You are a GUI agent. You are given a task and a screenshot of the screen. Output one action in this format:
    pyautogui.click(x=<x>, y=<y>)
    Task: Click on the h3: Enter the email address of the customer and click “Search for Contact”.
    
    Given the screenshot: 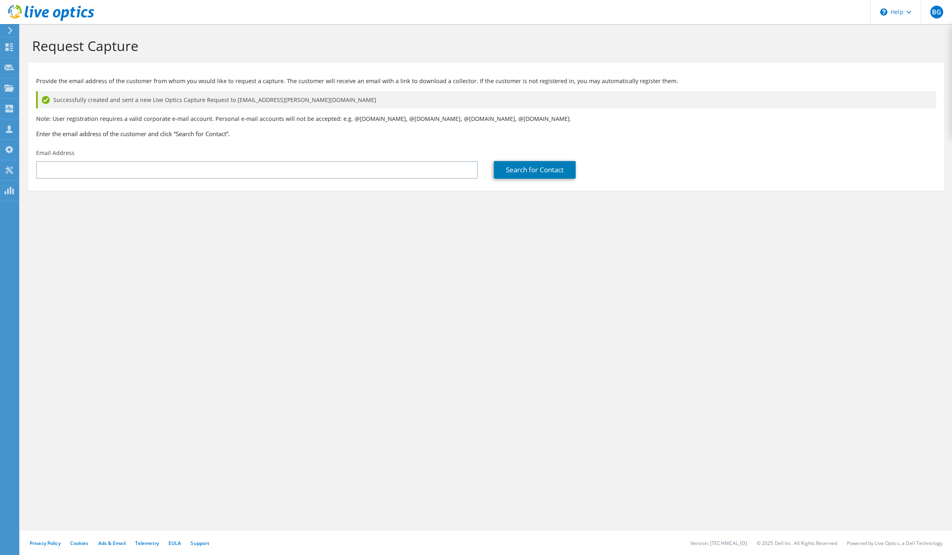 What is the action you would take?
    pyautogui.click(x=486, y=134)
    